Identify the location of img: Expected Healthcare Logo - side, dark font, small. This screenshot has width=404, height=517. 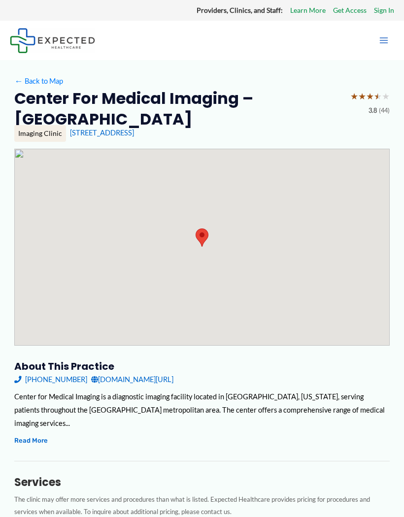
(52, 40).